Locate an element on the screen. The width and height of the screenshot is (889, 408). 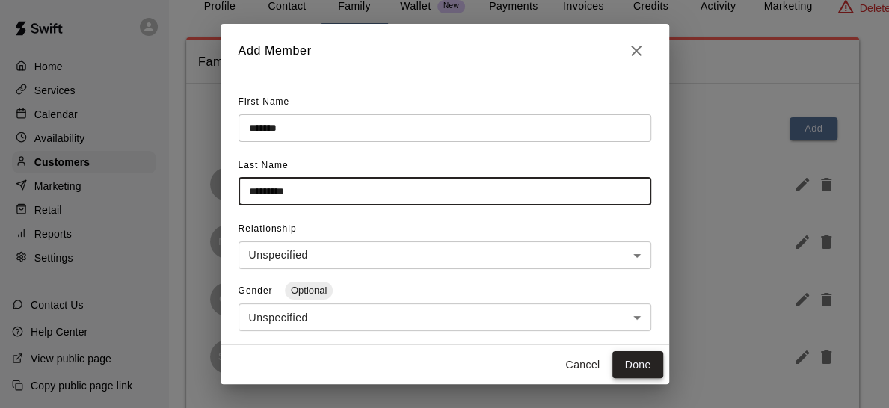
h2: Add Member is located at coordinates (445, 51).